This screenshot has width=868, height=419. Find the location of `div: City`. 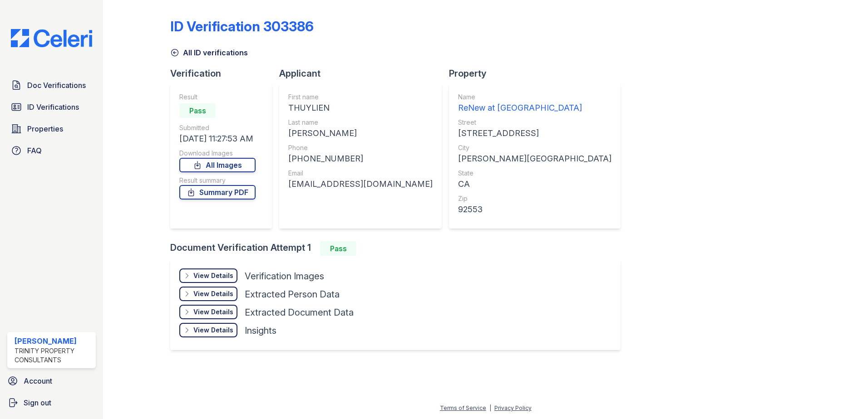

div: City is located at coordinates (535, 148).